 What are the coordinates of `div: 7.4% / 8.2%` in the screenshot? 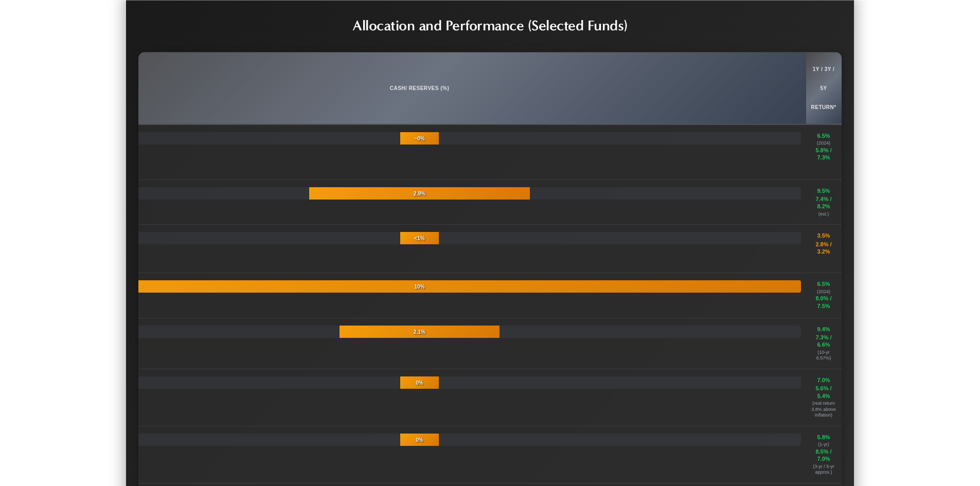 It's located at (823, 203).